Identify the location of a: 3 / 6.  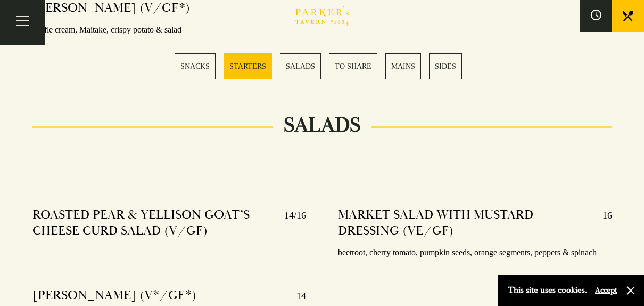
(300, 66).